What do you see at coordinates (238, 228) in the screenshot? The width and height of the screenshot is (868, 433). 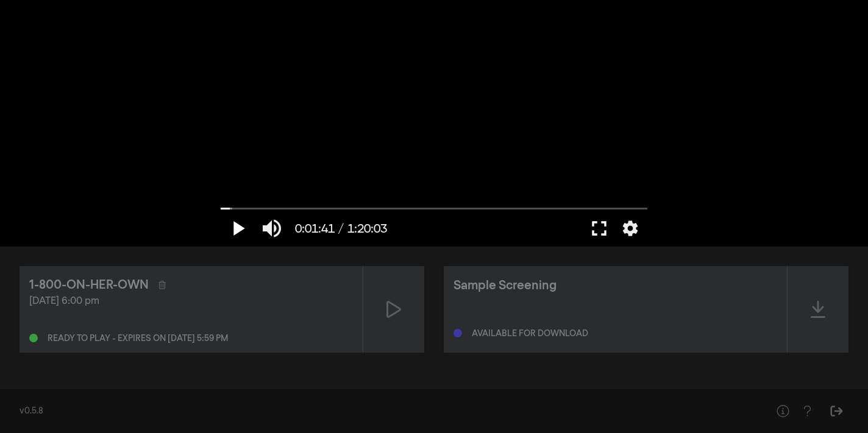 I see `button: Play` at bounding box center [238, 228].